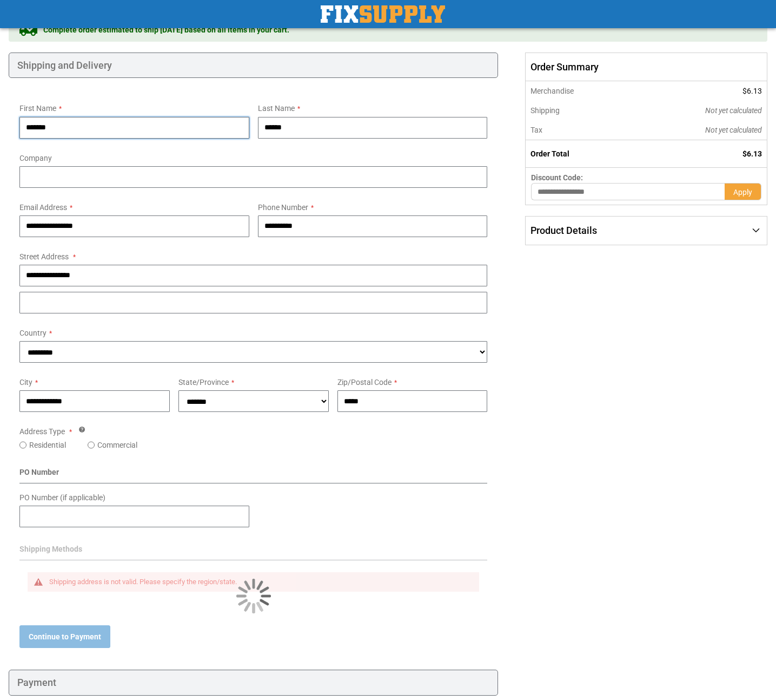  What do you see at coordinates (383, 14) in the screenshot?
I see `a: store logo` at bounding box center [383, 14].